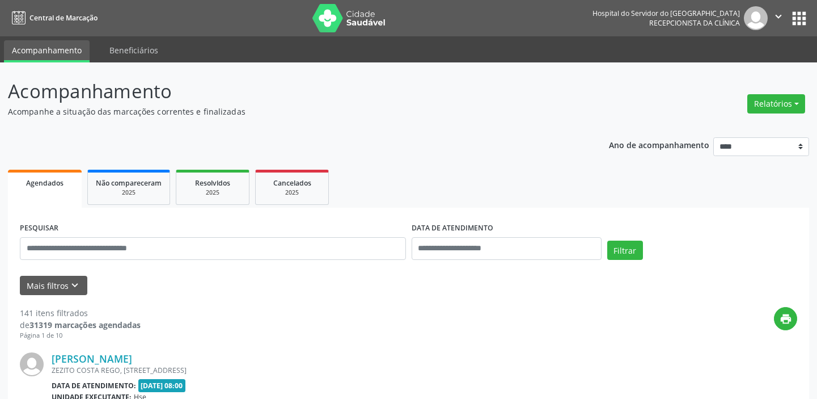 The height and width of the screenshot is (399, 817). Describe the element at coordinates (129, 183) in the screenshot. I see `span: Não compareceram` at that location.